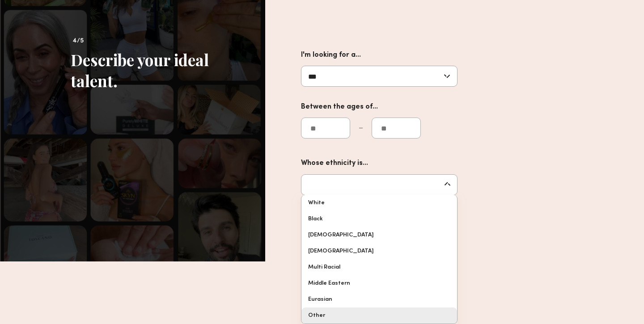 The height and width of the screenshot is (324, 644). Describe the element at coordinates (379, 219) in the screenshot. I see `div: Black` at that location.